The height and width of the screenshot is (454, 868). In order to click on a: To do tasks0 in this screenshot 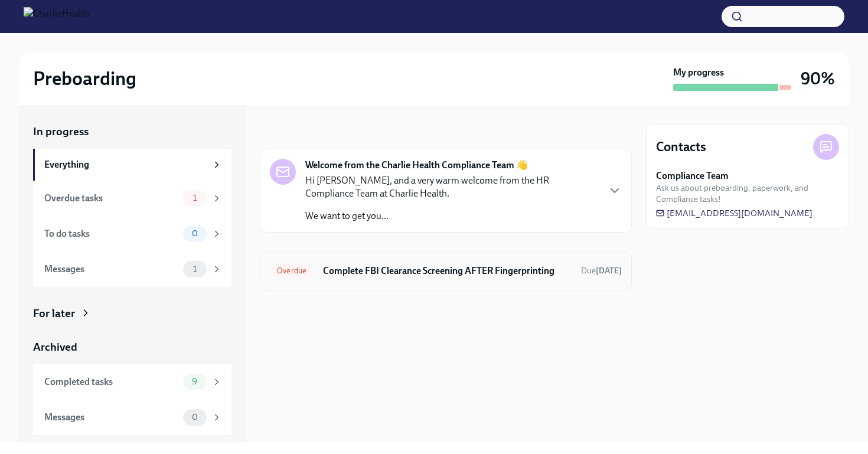, I will do `click(133, 234)`.